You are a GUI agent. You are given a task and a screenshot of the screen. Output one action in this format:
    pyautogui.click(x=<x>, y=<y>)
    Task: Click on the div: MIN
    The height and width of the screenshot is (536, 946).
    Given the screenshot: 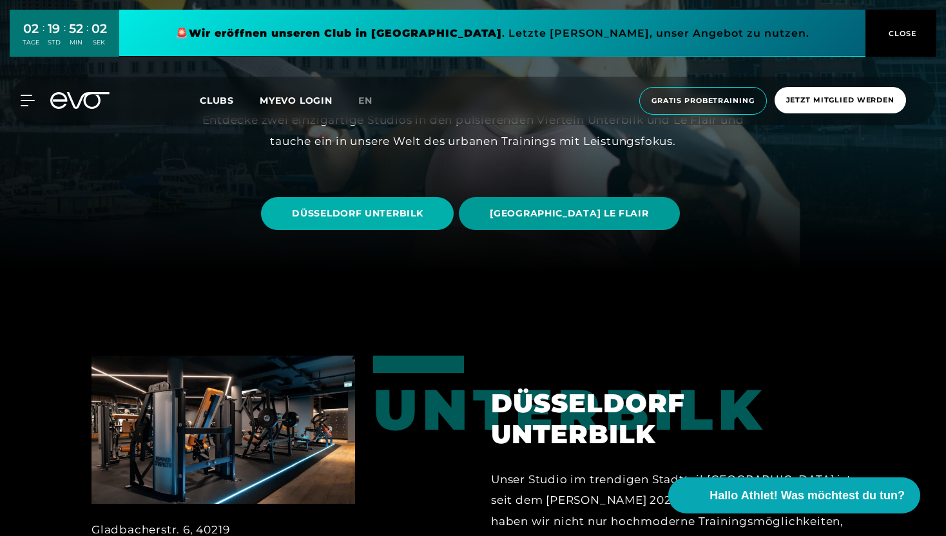 What is the action you would take?
    pyautogui.click(x=76, y=43)
    